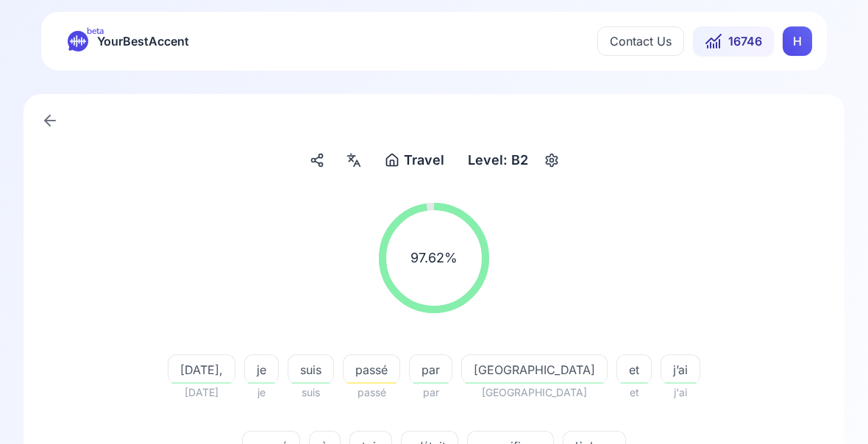  Describe the element at coordinates (745, 41) in the screenshot. I see `span: 16746` at that location.